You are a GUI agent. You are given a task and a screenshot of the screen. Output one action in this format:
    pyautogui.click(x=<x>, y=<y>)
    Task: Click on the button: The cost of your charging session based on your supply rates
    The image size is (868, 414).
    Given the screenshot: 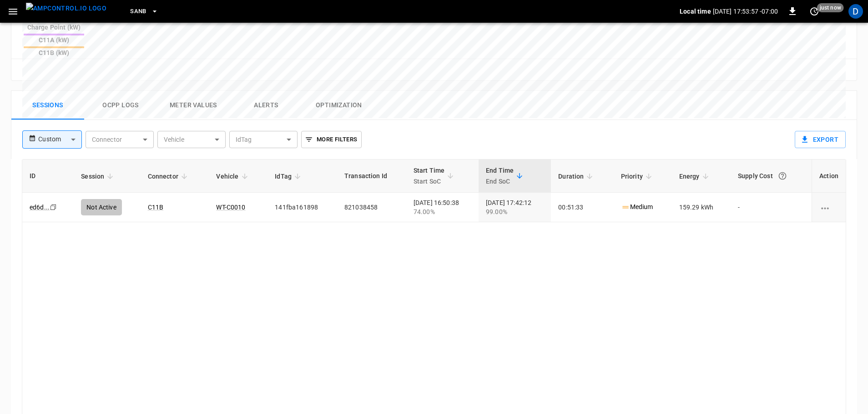 What is the action you would take?
    pyautogui.click(x=783, y=176)
    